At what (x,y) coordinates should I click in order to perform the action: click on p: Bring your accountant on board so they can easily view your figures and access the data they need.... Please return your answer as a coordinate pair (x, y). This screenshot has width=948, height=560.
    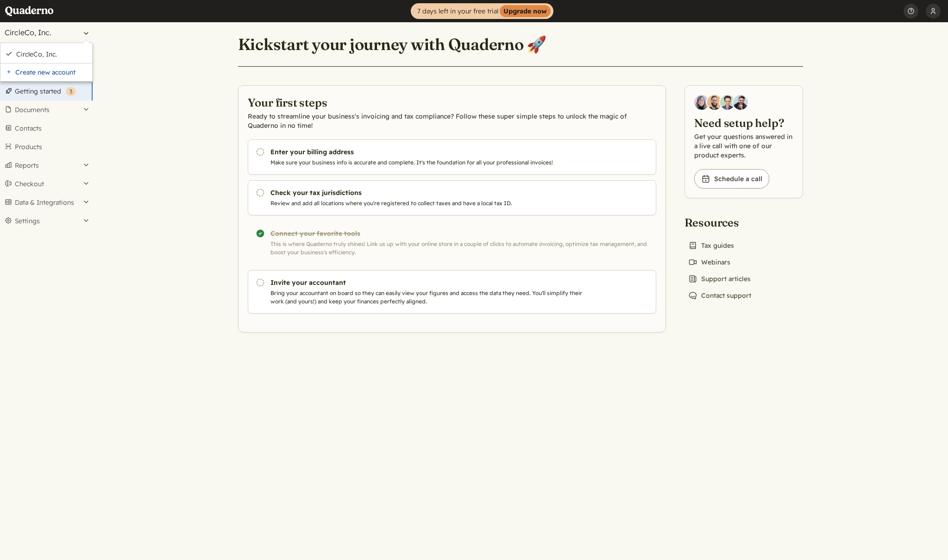
    Looking at the image, I should click on (428, 298).